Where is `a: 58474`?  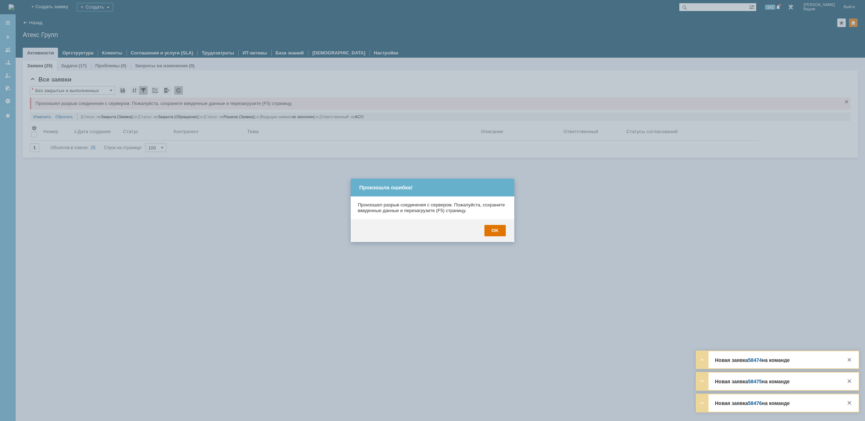 a: 58474 is located at coordinates (755, 360).